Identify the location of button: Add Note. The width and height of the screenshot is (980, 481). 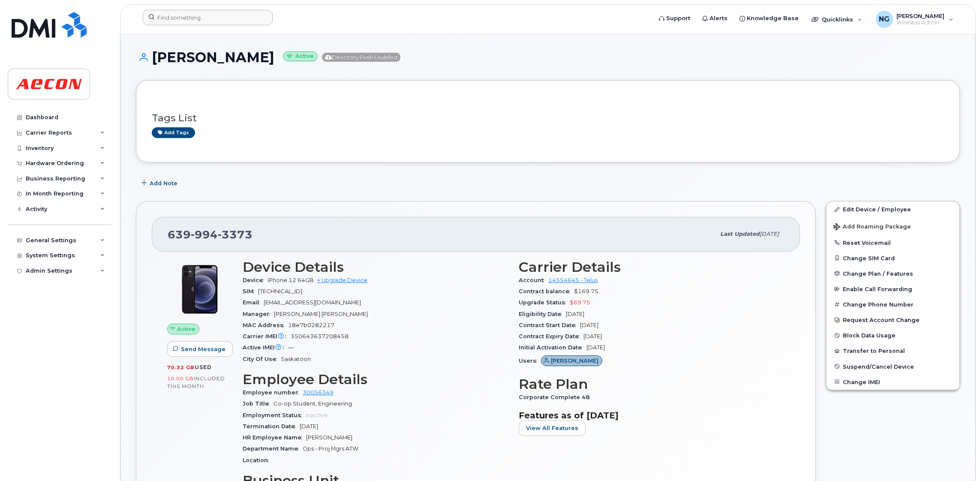
(160, 183).